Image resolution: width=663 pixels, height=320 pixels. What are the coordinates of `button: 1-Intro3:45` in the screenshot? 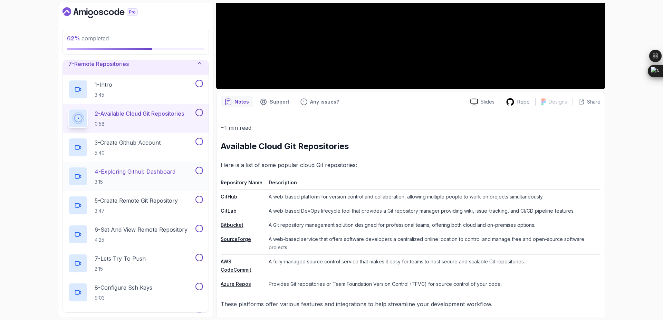 It's located at (136, 89).